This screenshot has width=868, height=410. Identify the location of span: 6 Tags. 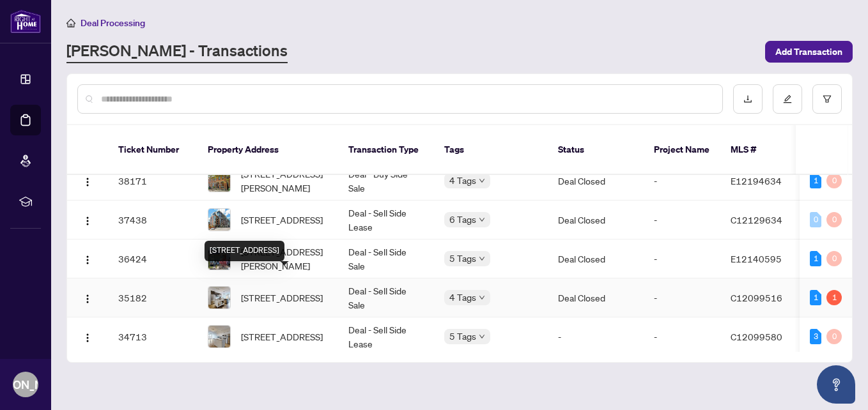
(463, 219).